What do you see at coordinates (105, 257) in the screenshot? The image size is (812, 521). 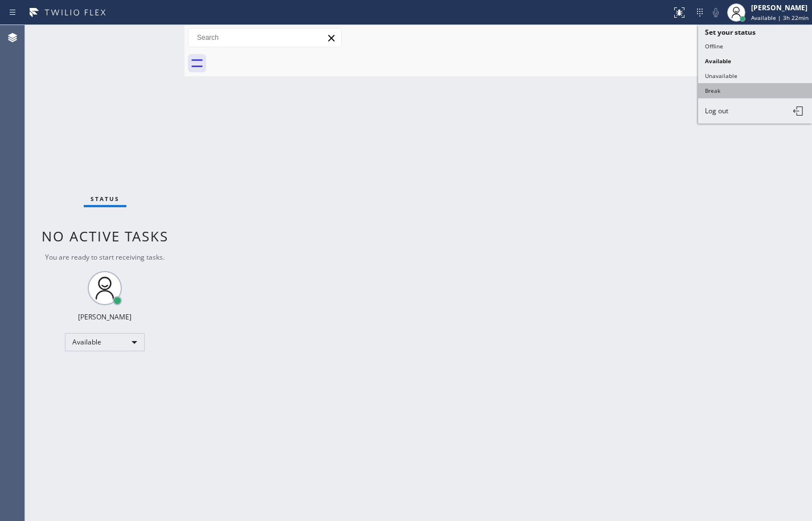 I see `span: You are ready to start receiving tasks.` at bounding box center [105, 257].